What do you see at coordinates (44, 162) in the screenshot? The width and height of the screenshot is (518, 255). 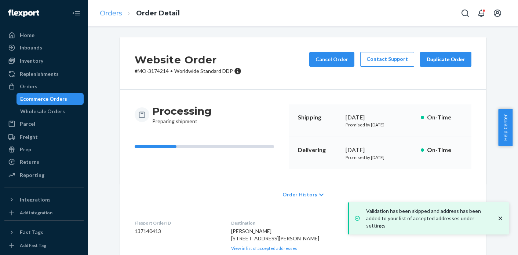 I see `a: Returns` at bounding box center [44, 162].